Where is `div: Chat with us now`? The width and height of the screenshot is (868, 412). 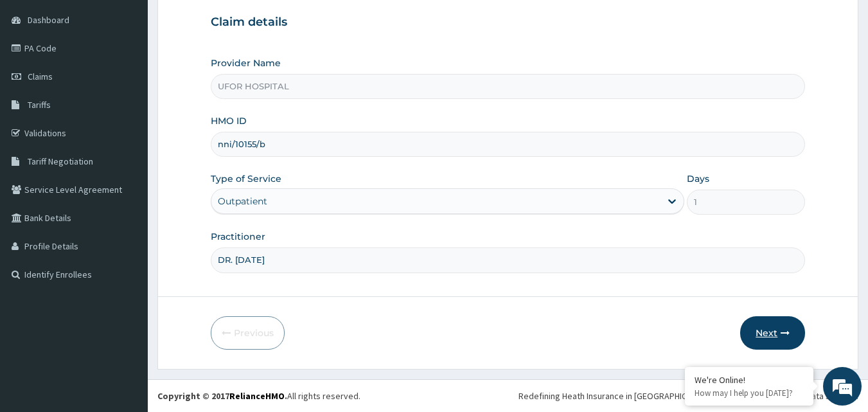
div: Chat with us now is located at coordinates (141, 80).